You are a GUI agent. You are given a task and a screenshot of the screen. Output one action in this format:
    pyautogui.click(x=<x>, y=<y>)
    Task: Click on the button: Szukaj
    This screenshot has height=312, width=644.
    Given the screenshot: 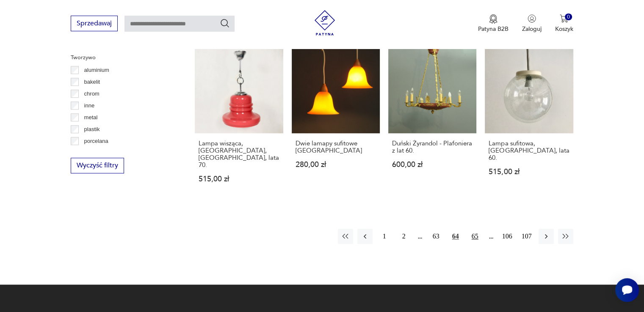 What is the action you would take?
    pyautogui.click(x=224, y=23)
    